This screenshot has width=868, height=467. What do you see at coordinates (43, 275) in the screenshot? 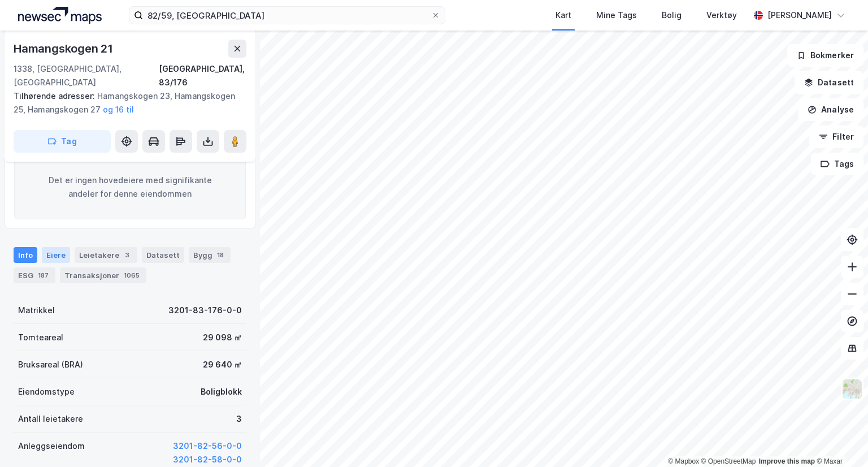
I see `div: 187` at bounding box center [43, 275].